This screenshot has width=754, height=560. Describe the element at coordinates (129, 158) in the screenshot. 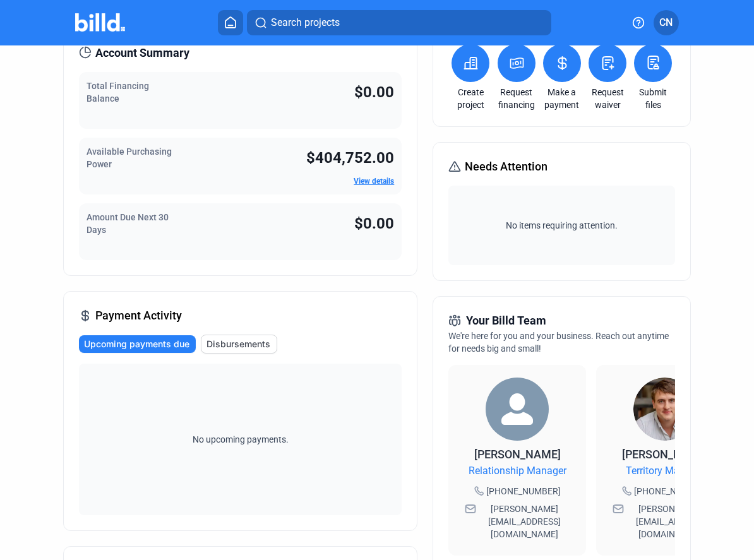

I see `span: Available Purchasing Power` at that location.